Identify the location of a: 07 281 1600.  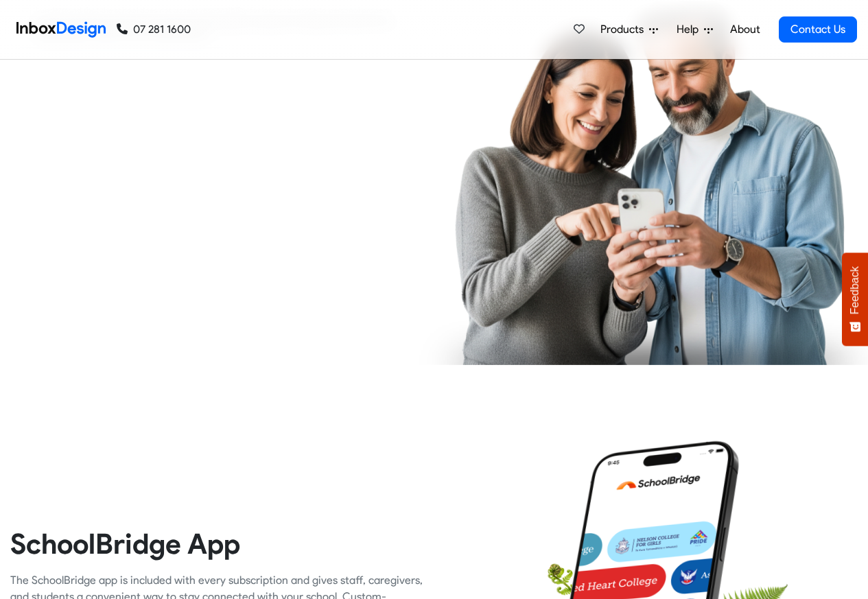
(154, 30).